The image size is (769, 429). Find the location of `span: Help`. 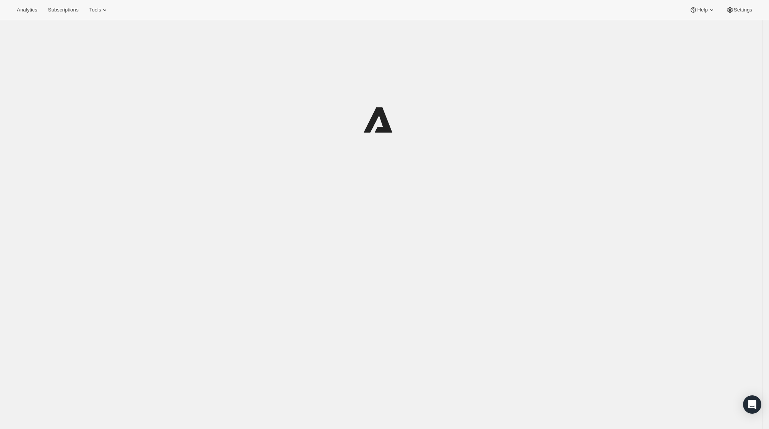

span: Help is located at coordinates (703, 10).